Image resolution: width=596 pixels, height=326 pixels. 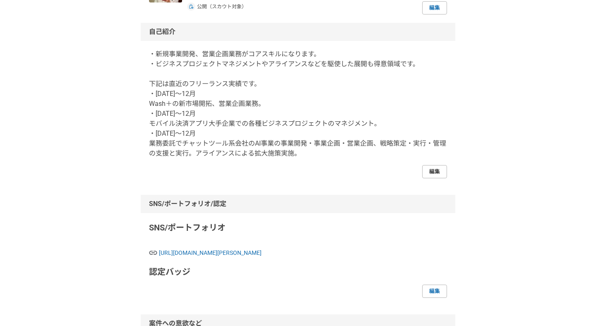 What do you see at coordinates (222, 7) in the screenshot?
I see `span: 公開（スカウト対象）` at bounding box center [222, 7].